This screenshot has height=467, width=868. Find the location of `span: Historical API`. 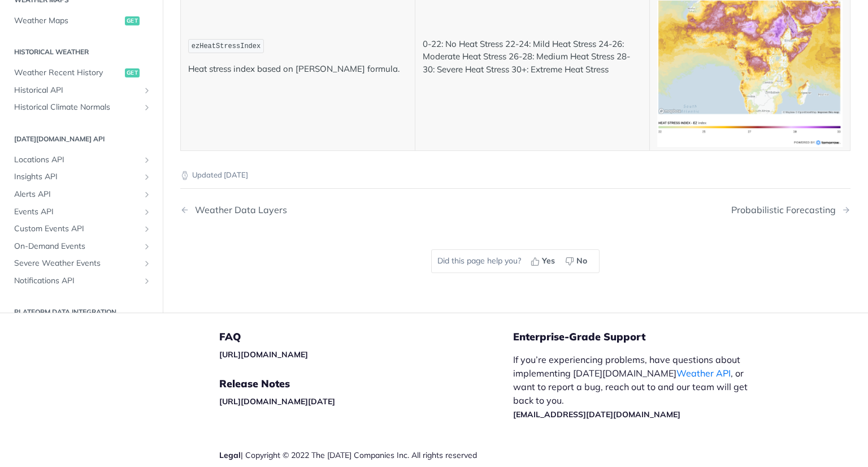

span: Historical API is located at coordinates (77, 90).